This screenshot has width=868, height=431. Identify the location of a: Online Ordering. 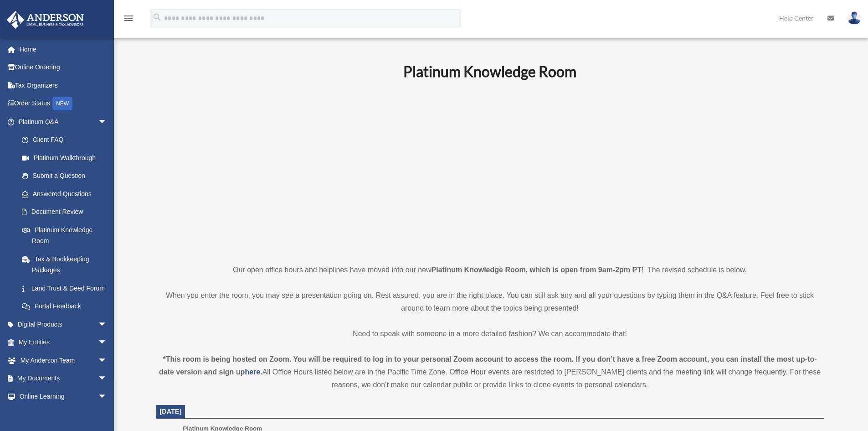
(63, 67).